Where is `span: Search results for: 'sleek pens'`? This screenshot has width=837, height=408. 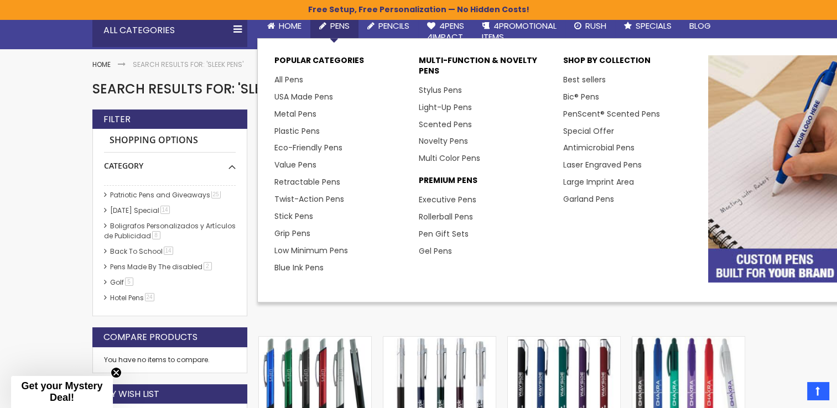
span: Search results for: 'sleek pens' is located at coordinates (204, 89).